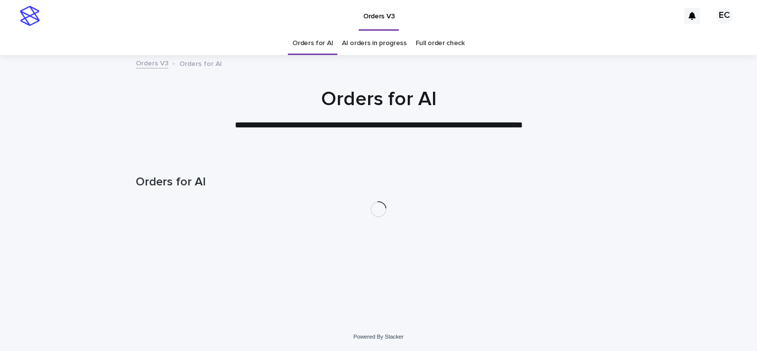  Describe the element at coordinates (152, 62) in the screenshot. I see `a: Orders V3` at that location.